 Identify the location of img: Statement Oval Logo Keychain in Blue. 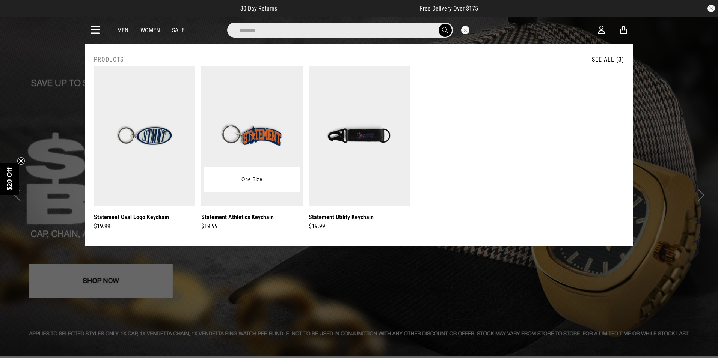
(145, 136).